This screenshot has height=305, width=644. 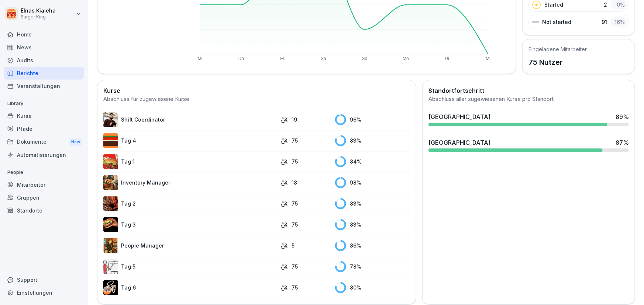 I want to click on img: xc3x9m9uz5qfs93t7kmvoxs4.png, so click(x=111, y=245).